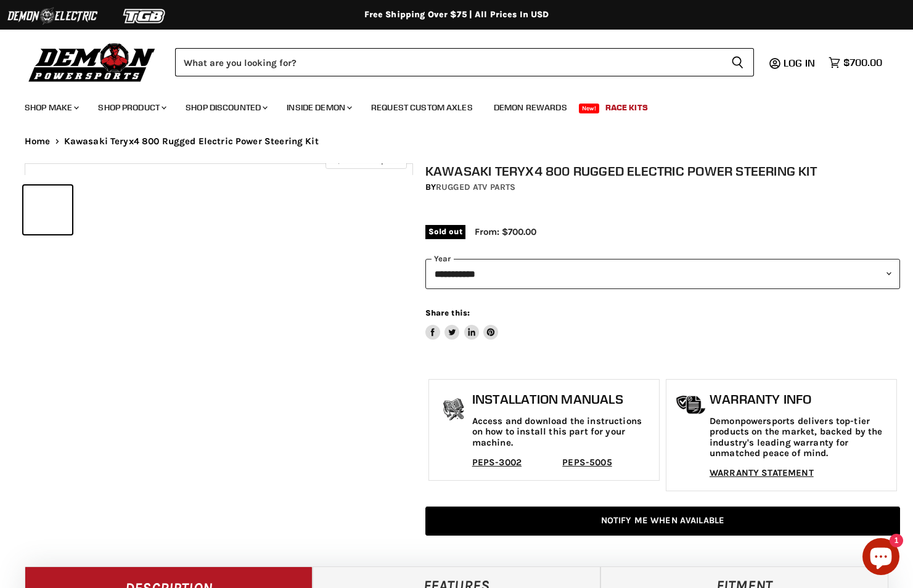 The image size is (913, 588). Describe the element at coordinates (448, 62) in the screenshot. I see `input: Search` at that location.